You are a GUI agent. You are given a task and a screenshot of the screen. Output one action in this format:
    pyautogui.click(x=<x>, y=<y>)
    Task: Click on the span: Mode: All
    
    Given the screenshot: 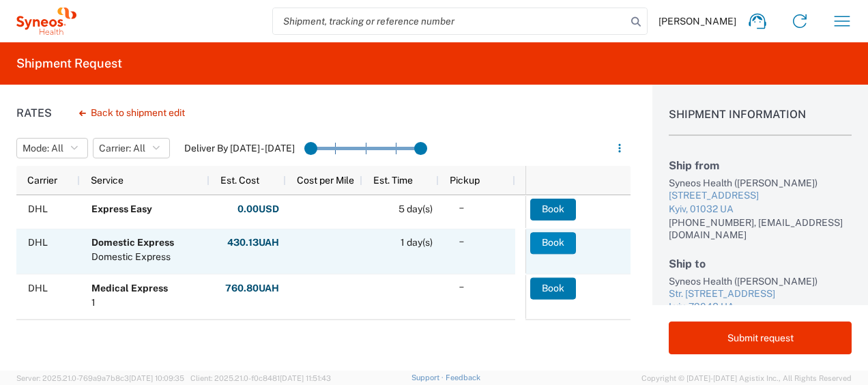 What is the action you would take?
    pyautogui.click(x=43, y=148)
    